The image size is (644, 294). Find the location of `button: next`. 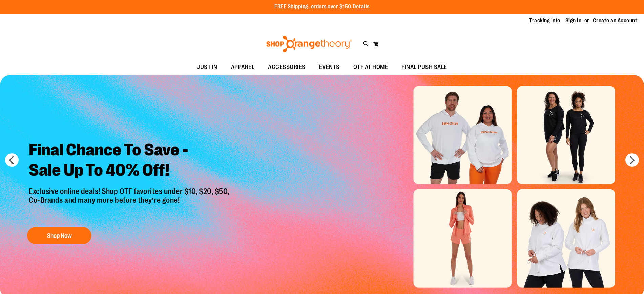

button: next is located at coordinates (632, 160).